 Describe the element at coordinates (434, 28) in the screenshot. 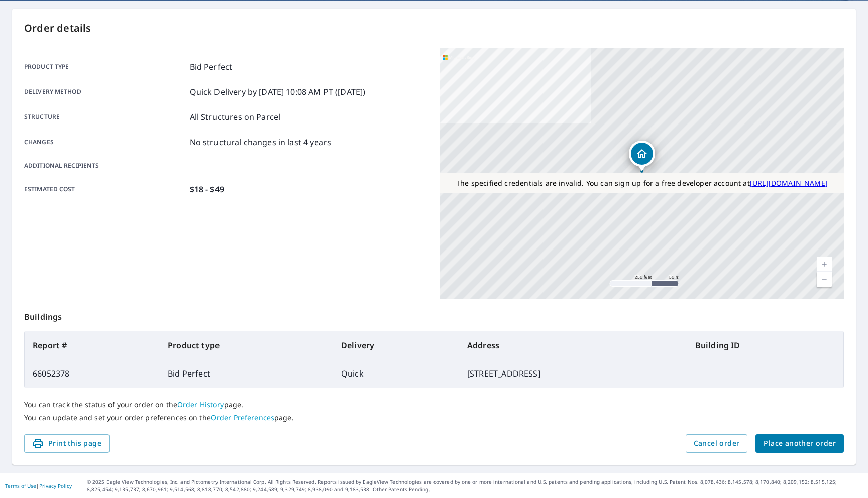

I see `p: Order details` at that location.